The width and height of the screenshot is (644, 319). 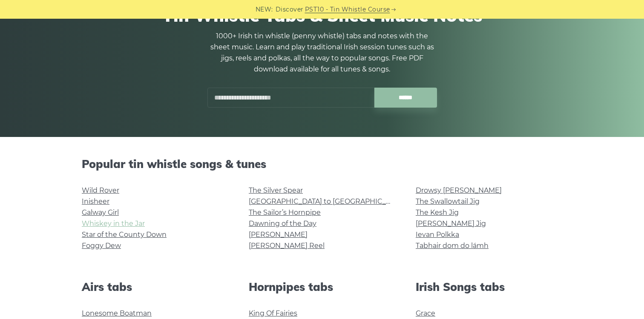 What do you see at coordinates (290, 9) in the screenshot?
I see `span: Discover` at bounding box center [290, 9].